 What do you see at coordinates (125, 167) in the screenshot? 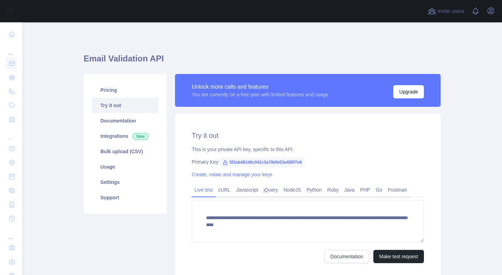
I see `a: Usage` at bounding box center [125, 167].